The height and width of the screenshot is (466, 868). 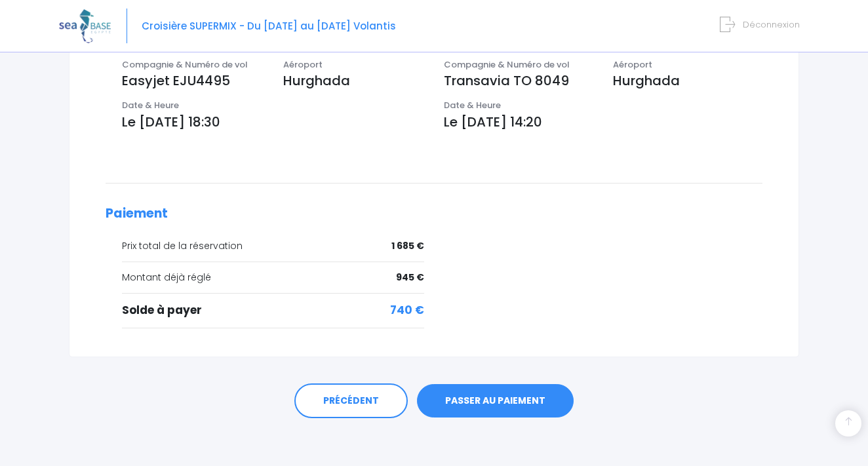 I want to click on span: Déconnexion, so click(x=771, y=24).